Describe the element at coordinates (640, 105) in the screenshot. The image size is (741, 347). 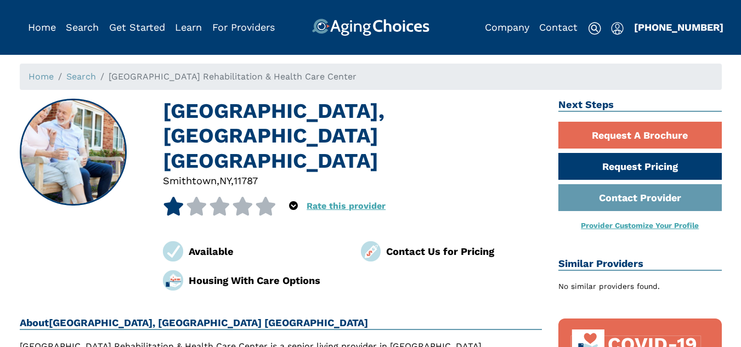
I see `h2: Next Steps` at that location.